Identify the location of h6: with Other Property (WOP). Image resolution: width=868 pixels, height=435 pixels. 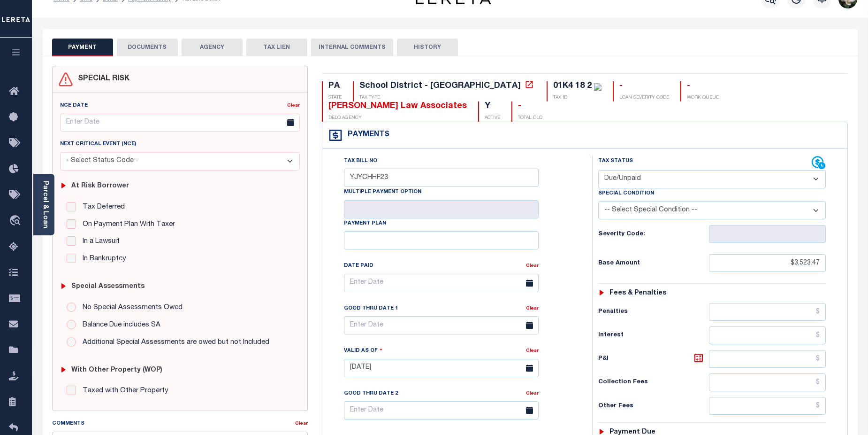
(117, 370).